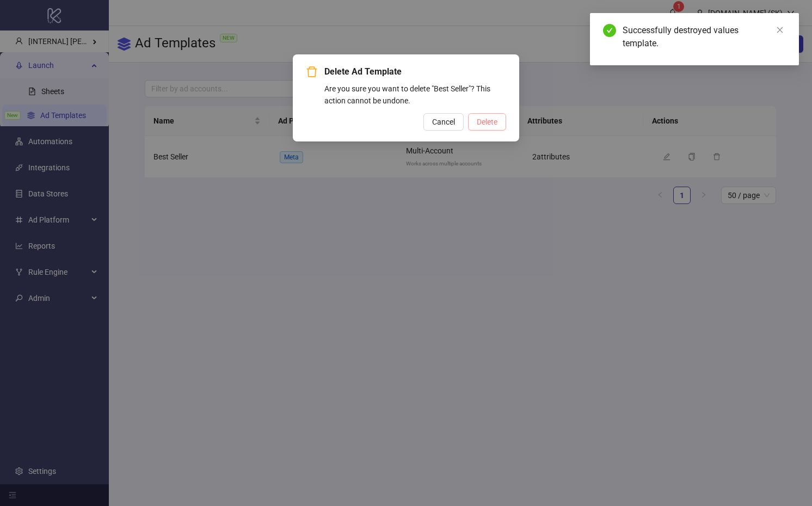 This screenshot has width=812, height=506. What do you see at coordinates (704, 37) in the screenshot?
I see `div: Successfully destroyed values template.` at bounding box center [704, 37].